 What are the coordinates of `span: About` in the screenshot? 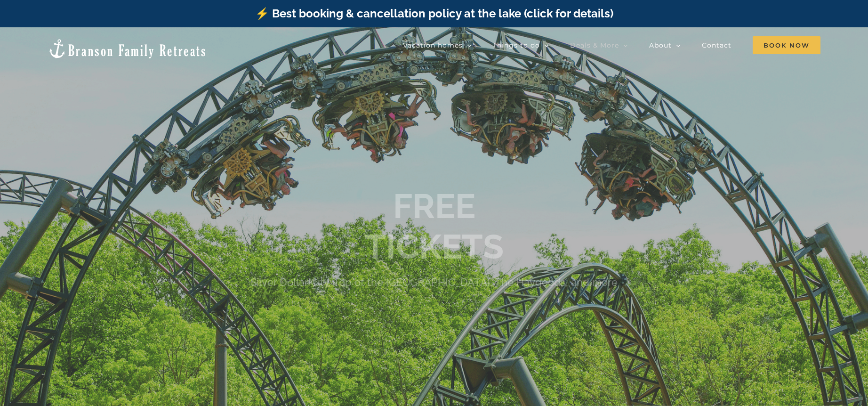 It's located at (660, 45).